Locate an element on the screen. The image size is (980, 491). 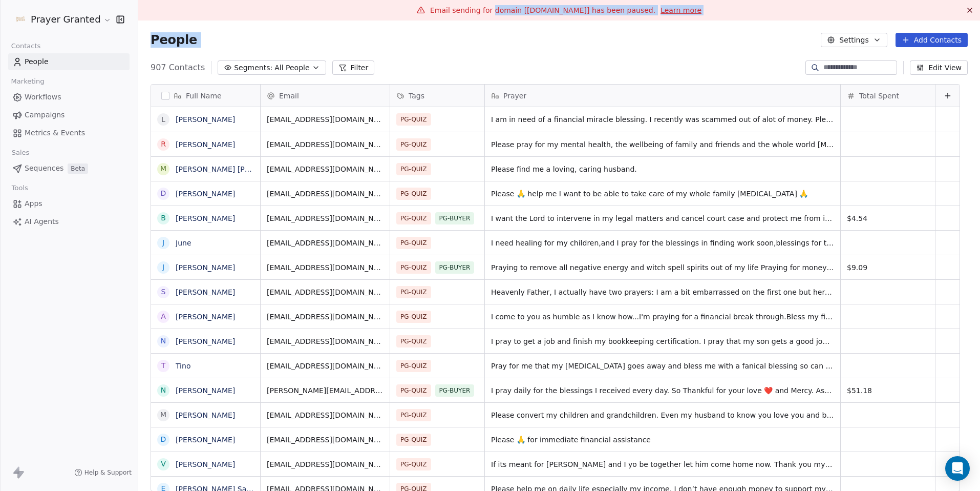
button: Edit View is located at coordinates (939, 68).